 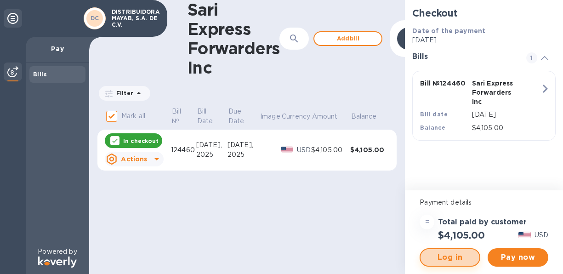 I want to click on span: Due Date, so click(x=244, y=116).